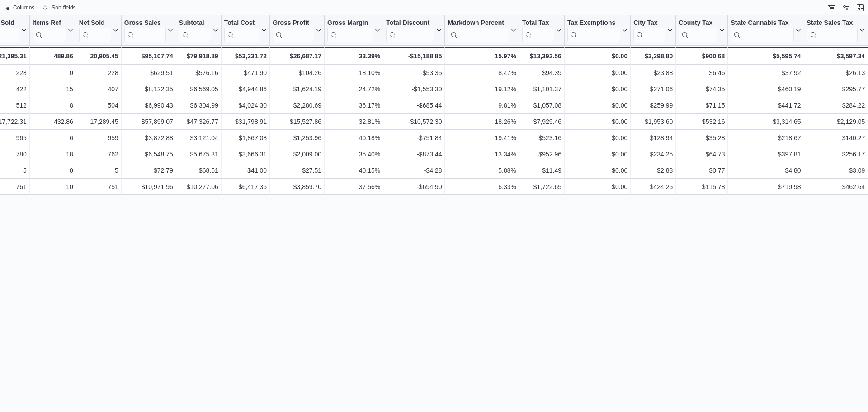 The height and width of the screenshot is (412, 868). Describe the element at coordinates (653, 187) in the screenshot. I see `div: $424.25` at that location.